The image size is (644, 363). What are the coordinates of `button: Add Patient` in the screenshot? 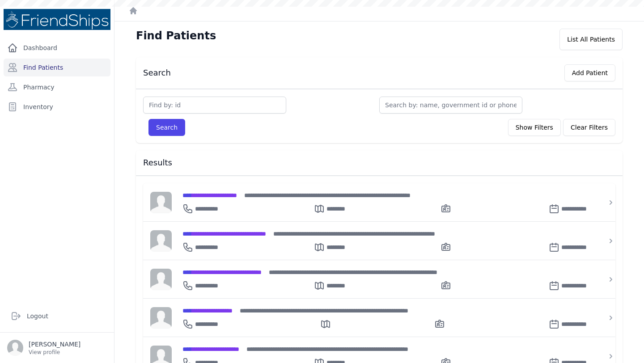 It's located at (590, 73).